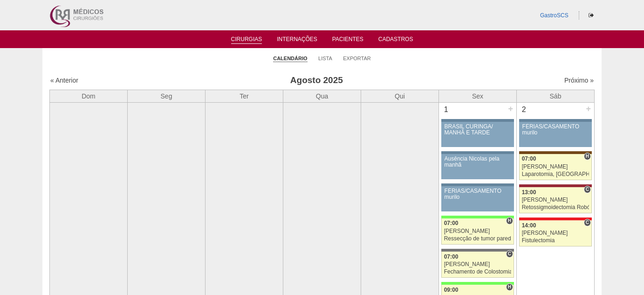  I want to click on a: Internações, so click(297, 40).